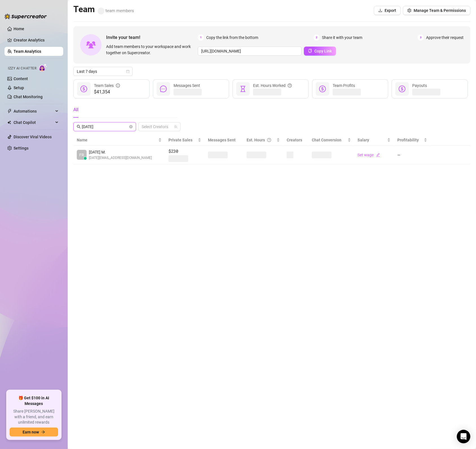 The width and height of the screenshot is (476, 449). What do you see at coordinates (79, 127) in the screenshot?
I see `span: search` at bounding box center [79, 127].